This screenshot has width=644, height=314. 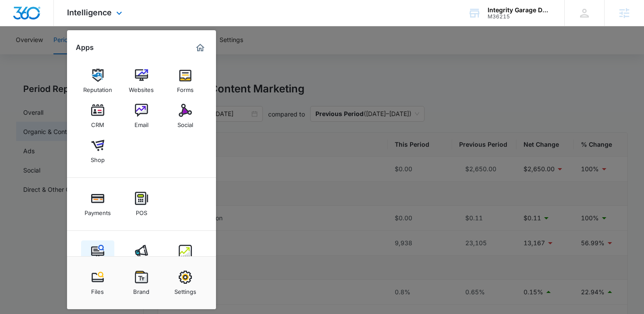 I want to click on div: account name, so click(x=520, y=10).